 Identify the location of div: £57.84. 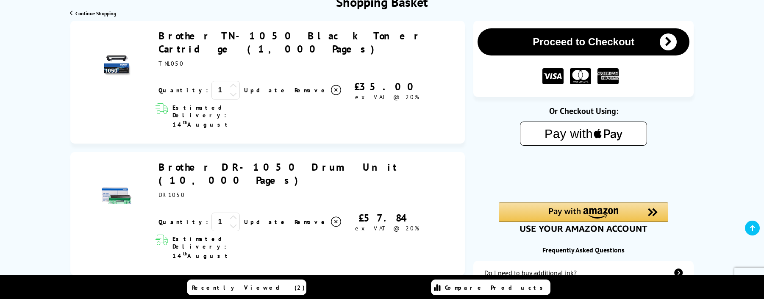
(387, 218).